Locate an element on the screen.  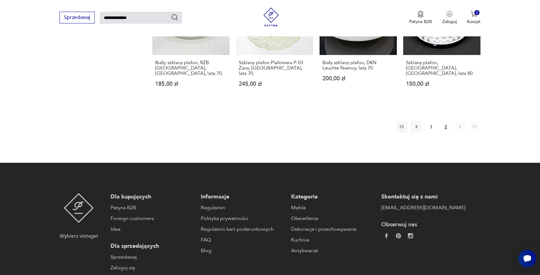
p: 200,00 zł is located at coordinates (358, 78).